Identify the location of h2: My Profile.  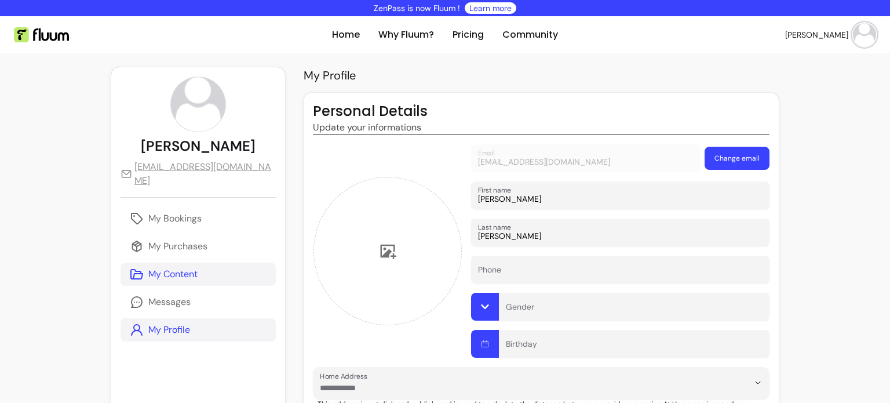
(541, 75).